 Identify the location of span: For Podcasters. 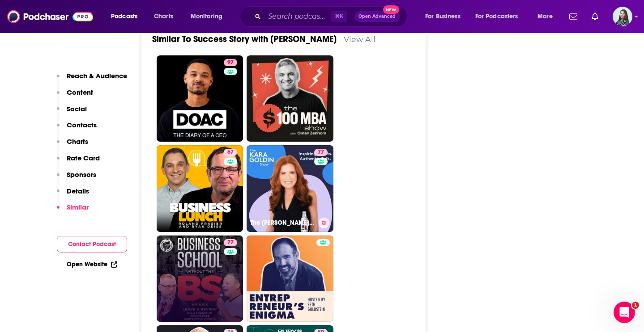
(497, 16).